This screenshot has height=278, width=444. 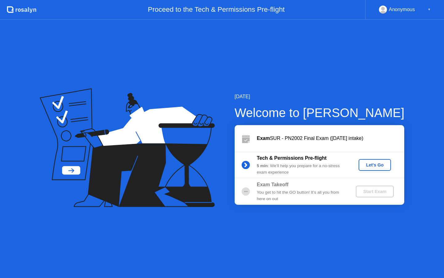 I want to click on button: Let's Go, so click(x=375, y=165).